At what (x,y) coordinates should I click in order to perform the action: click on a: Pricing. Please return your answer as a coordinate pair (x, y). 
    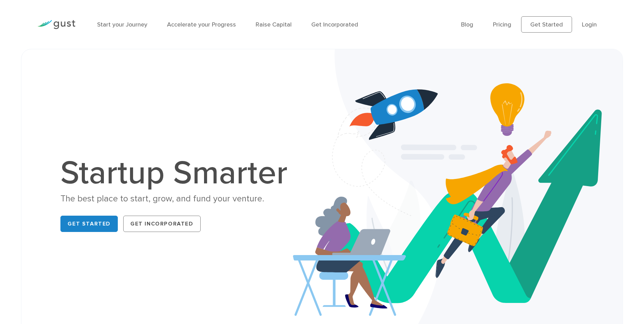
    Looking at the image, I should click on (502, 24).